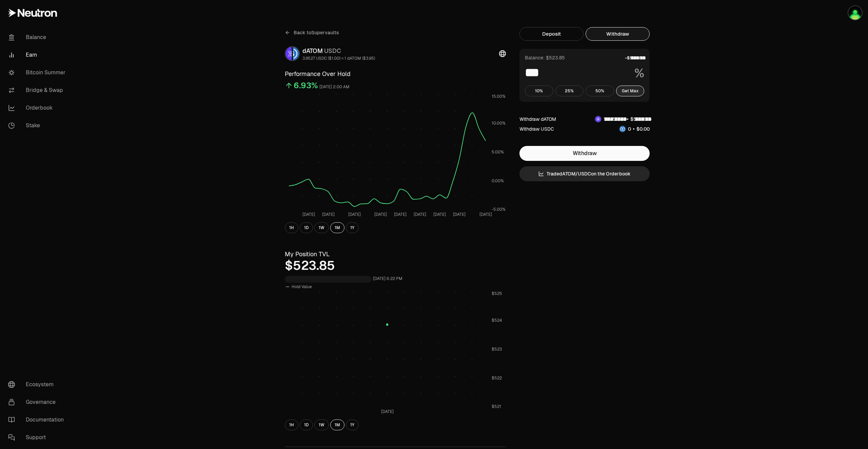 The image size is (868, 449). Describe the element at coordinates (539, 91) in the screenshot. I see `button: 10%` at that location.